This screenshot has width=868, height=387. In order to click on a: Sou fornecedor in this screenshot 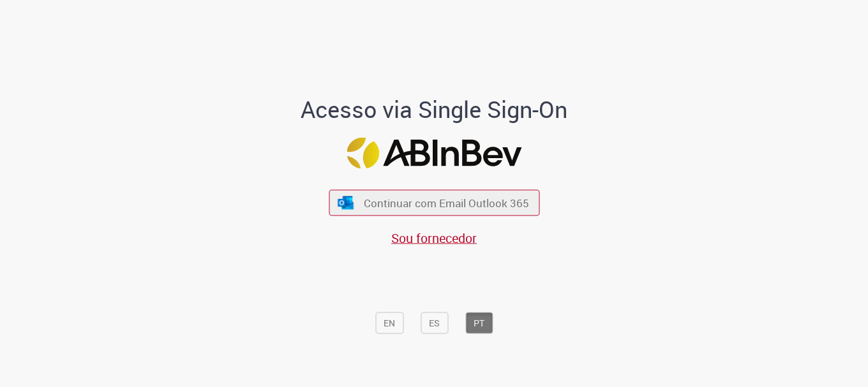, I will do `click(434, 238)`.